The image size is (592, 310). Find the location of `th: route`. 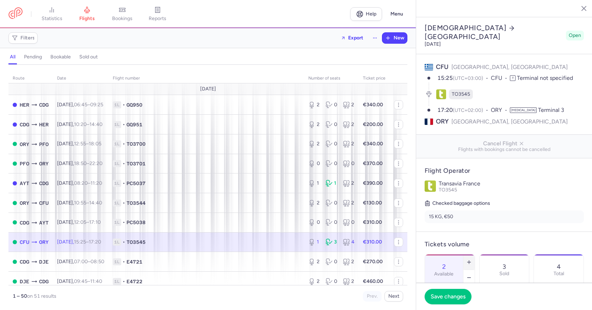

th: route is located at coordinates (31, 79).